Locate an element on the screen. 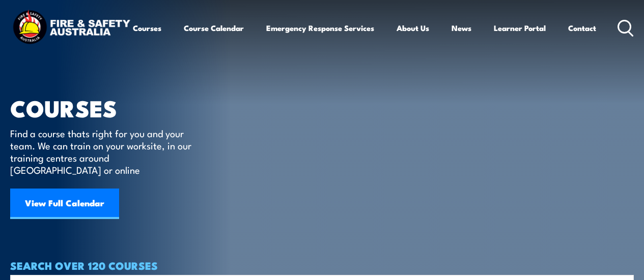 The width and height of the screenshot is (644, 280). h1: COURSES is located at coordinates (108, 107).